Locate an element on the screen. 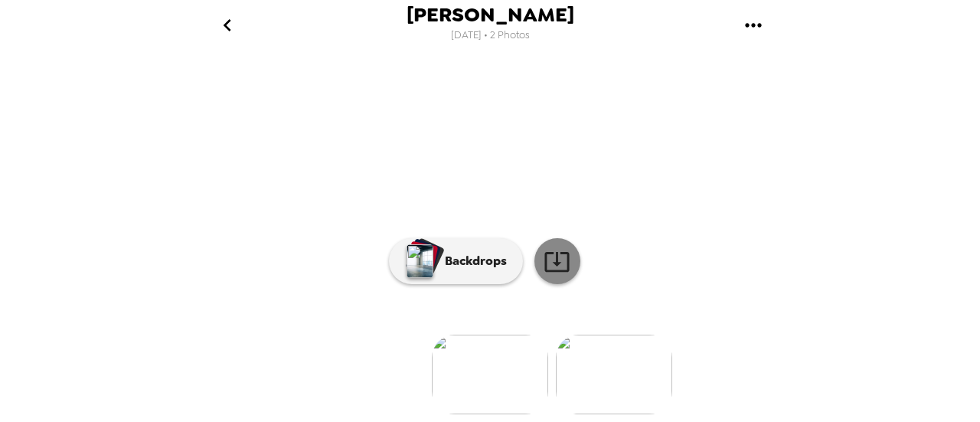  p: Backdrops is located at coordinates (472, 261).